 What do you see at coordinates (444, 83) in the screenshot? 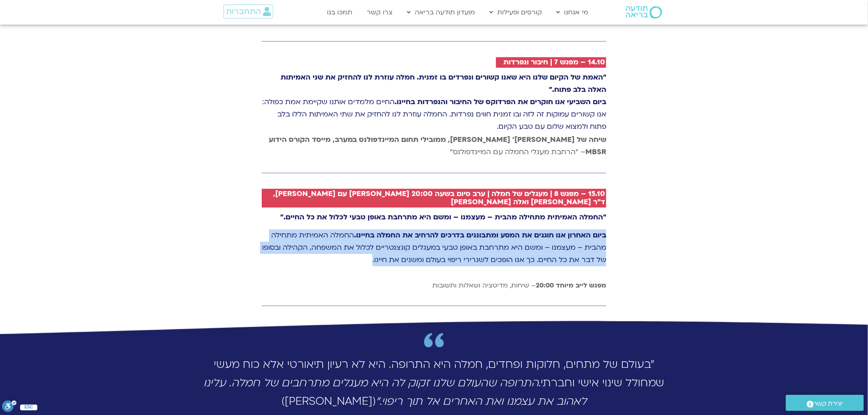
I see `strong: "האמת של הקיום שלנו היא שאנו קשורים ונפרדים בו זמנית. חמלה עוזרת לנו להחזיק את שני האמיתות האלה ב...` at bounding box center [444, 83].